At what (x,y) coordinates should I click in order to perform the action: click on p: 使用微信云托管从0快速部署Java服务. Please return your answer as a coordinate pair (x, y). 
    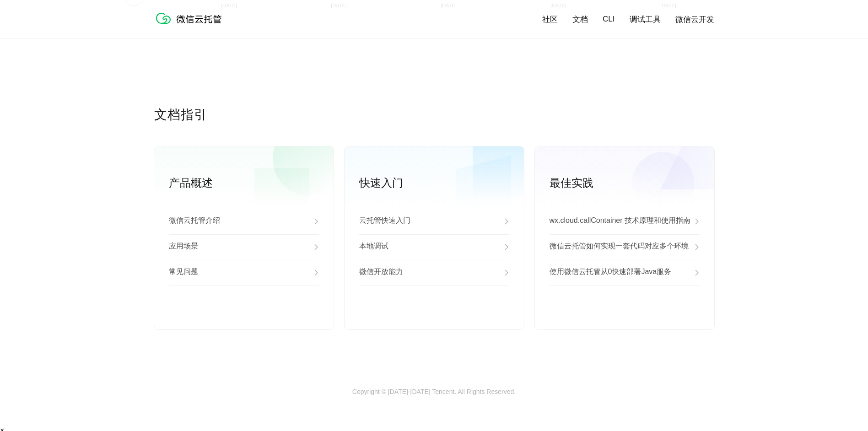
    Looking at the image, I should click on (610, 273).